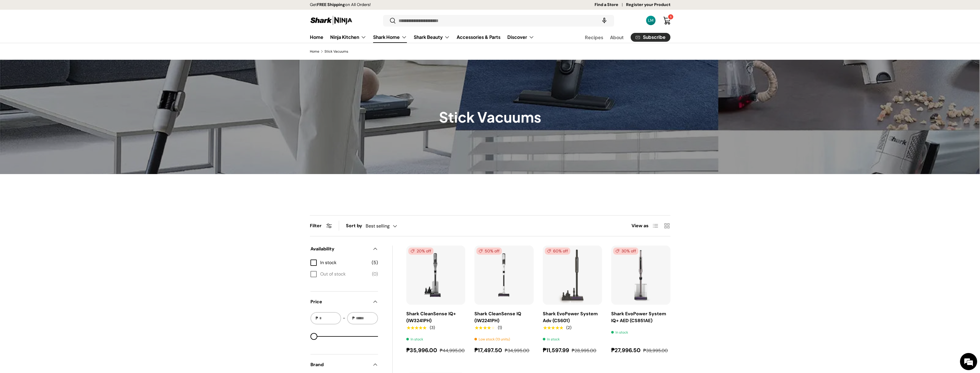 The width and height of the screenshot is (980, 373). I want to click on img: shark-kion-iw2241-full-view-shark-ninja-philippines, so click(504, 275).